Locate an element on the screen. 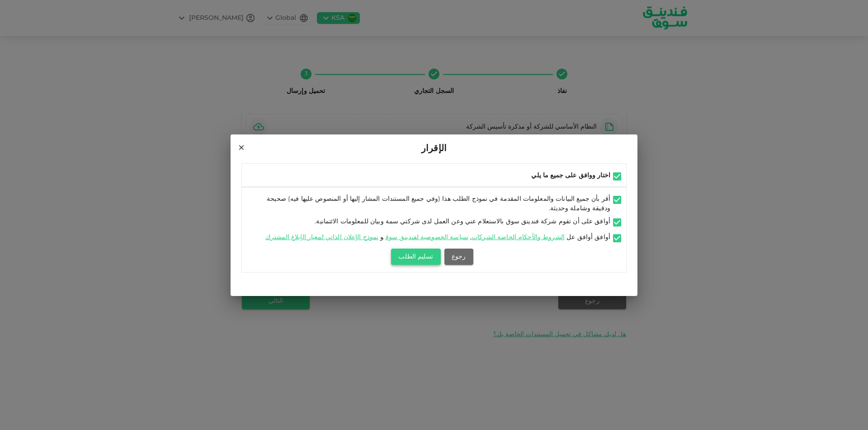 The height and width of the screenshot is (430, 868). span: اختار ووافق على جميع ما يلي is located at coordinates (571, 176).